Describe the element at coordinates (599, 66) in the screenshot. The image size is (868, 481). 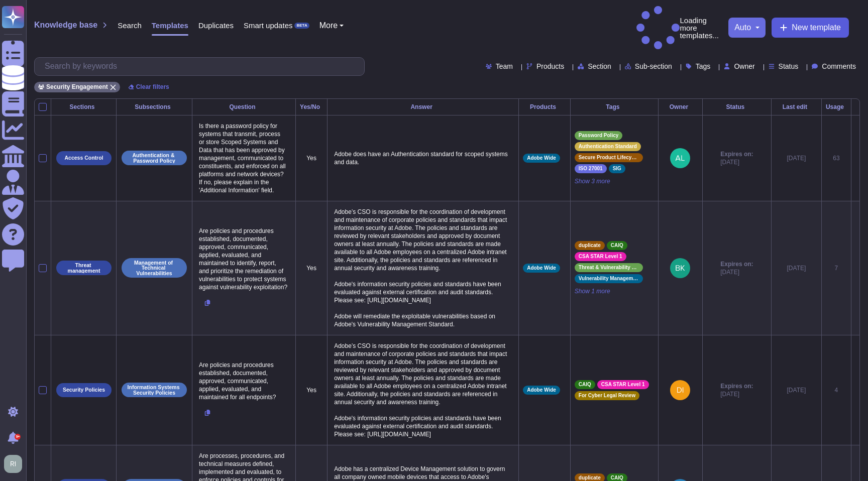
I see `span: Section` at that location.